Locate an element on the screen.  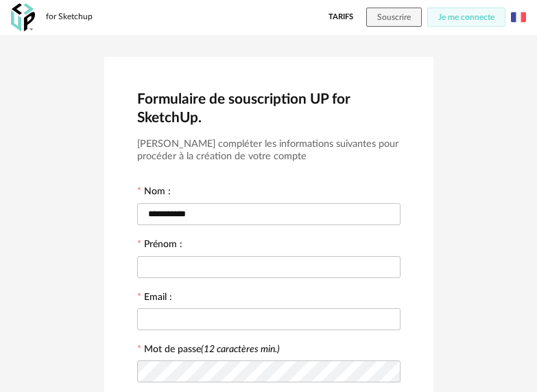
div: for Sketchup is located at coordinates (69, 18).